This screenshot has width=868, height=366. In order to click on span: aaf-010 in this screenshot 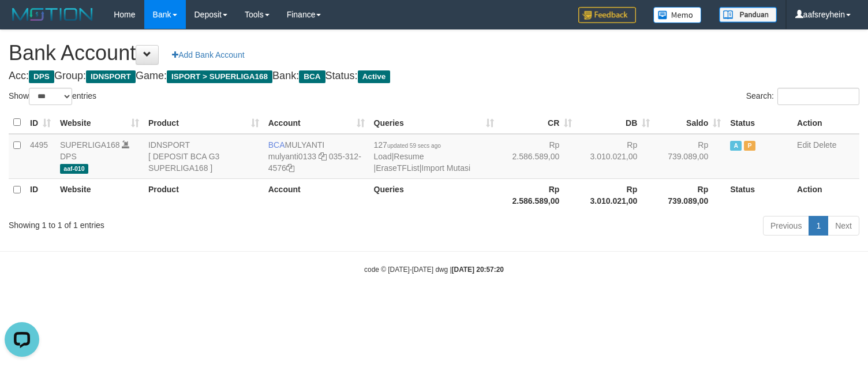, I will do `click(74, 168)`.